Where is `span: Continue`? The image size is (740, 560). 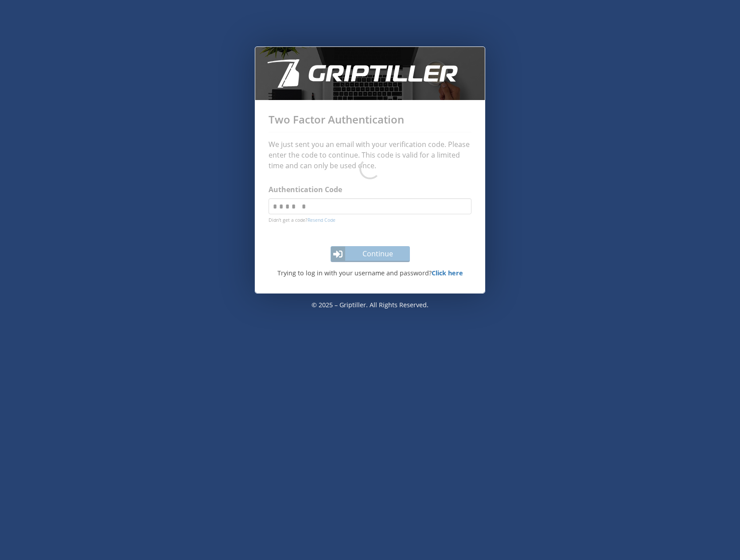 span: Continue is located at coordinates (378, 254).